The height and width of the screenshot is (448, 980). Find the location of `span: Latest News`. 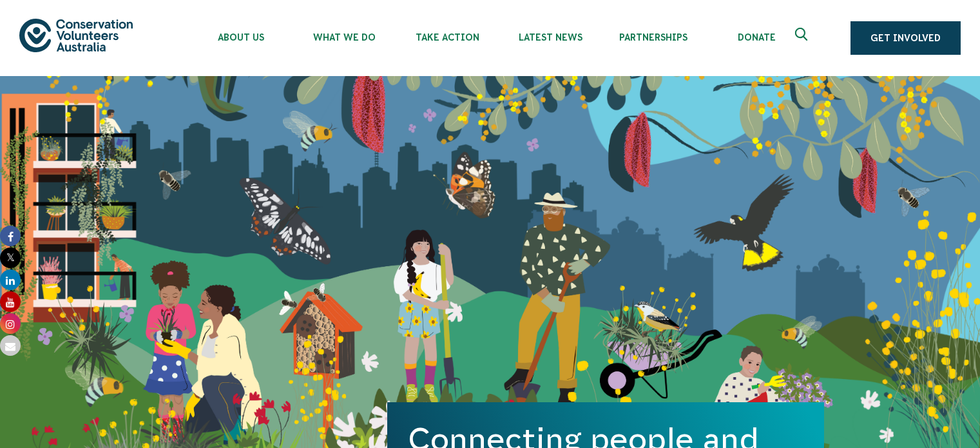

span: Latest News is located at coordinates (550, 38).